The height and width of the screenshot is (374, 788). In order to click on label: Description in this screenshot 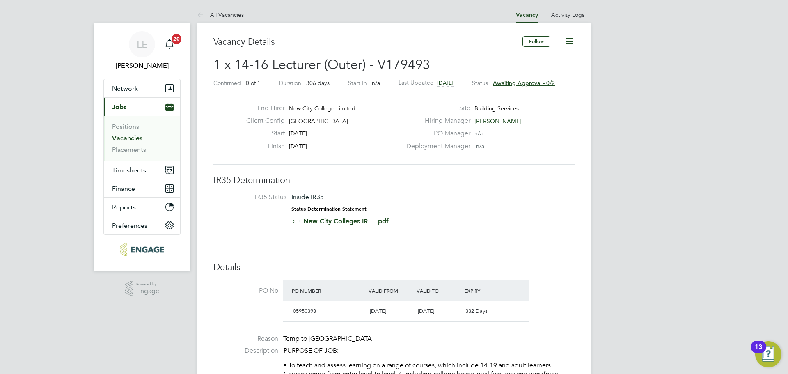, I will do `click(246, 351)`.